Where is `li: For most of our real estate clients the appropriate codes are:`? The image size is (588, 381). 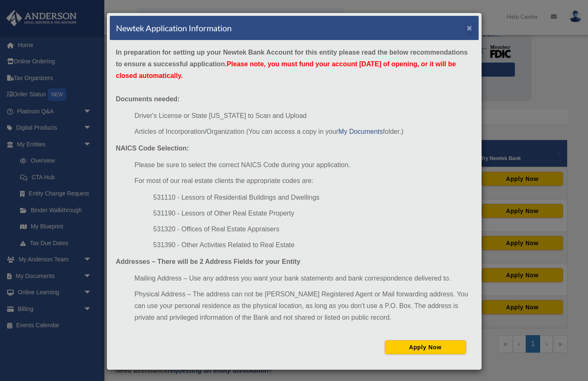
li: For most of our real estate clients the appropriate codes are: is located at coordinates (303, 181).